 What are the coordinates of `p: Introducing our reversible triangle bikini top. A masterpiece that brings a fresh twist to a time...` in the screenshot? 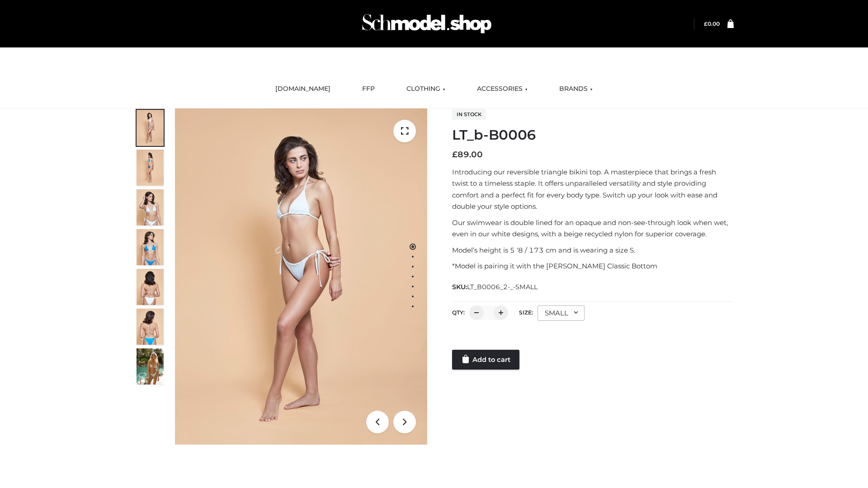 It's located at (593, 189).